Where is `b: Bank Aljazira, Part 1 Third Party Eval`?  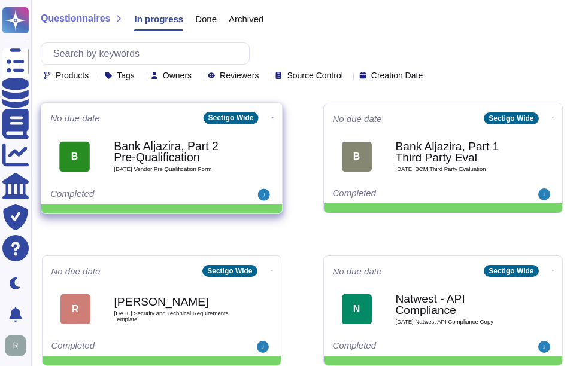
b: Bank Aljazira, Part 1 Third Party Eval is located at coordinates (455, 152).